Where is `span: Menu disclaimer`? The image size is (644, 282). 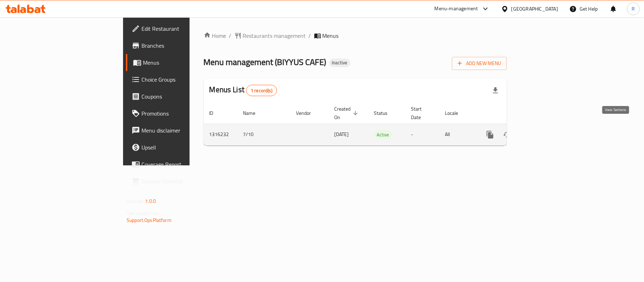 span: Menu disclaimer is located at coordinates (183, 130).